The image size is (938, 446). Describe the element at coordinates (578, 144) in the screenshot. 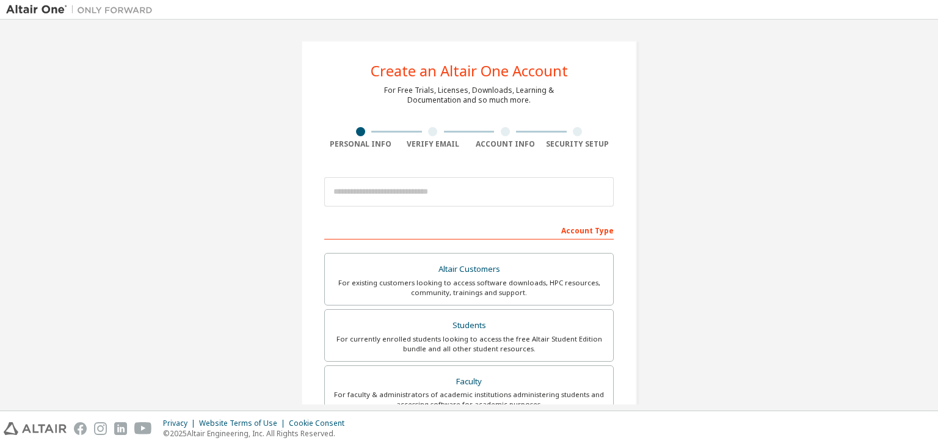

I see `div: Security Setup` at that location.